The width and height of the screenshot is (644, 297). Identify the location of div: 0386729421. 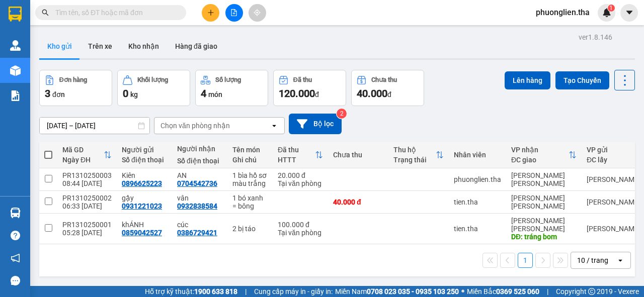
(197, 233).